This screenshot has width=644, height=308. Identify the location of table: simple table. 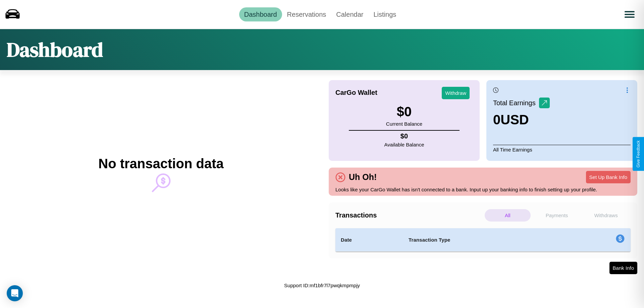
(483, 240).